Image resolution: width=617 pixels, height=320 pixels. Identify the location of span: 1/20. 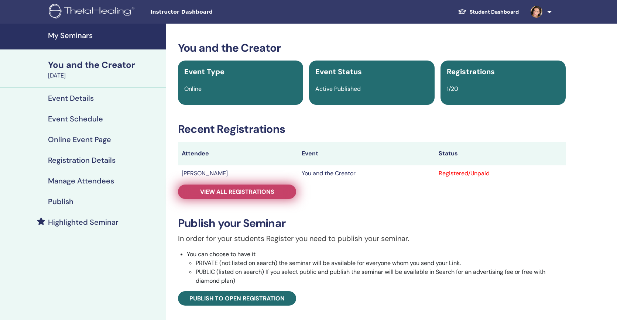
(453, 89).